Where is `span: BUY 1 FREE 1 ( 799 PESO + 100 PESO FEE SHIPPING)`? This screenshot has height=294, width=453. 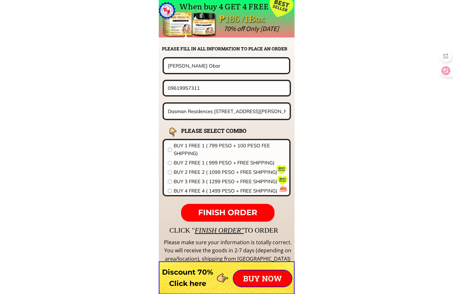 span: BUY 1 FREE 1 ( 799 PESO + 100 PESO FEE SHIPPING) is located at coordinates (229, 150).